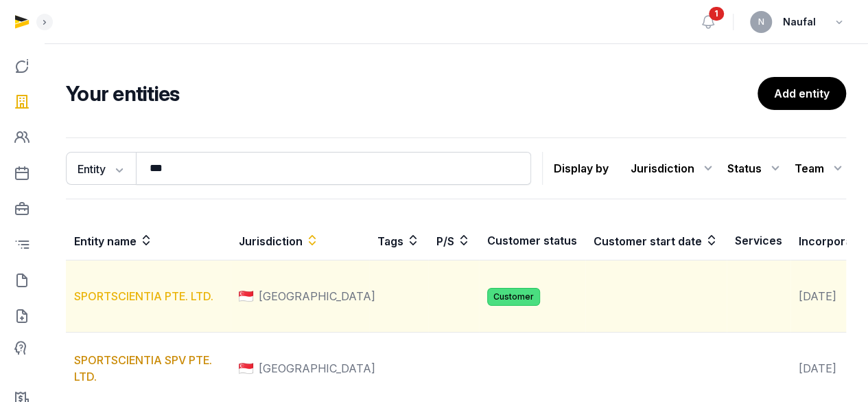 The image size is (868, 402). I want to click on span: N, so click(761, 22).